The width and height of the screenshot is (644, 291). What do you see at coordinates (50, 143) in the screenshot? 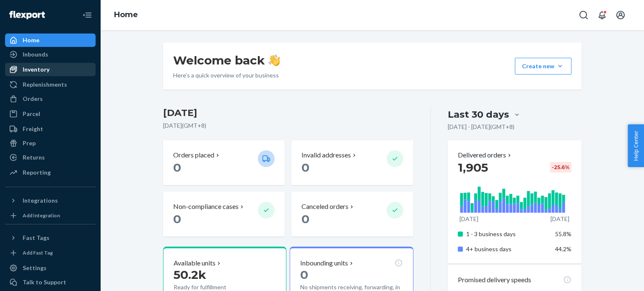
I see `a: Prep` at bounding box center [50, 143].